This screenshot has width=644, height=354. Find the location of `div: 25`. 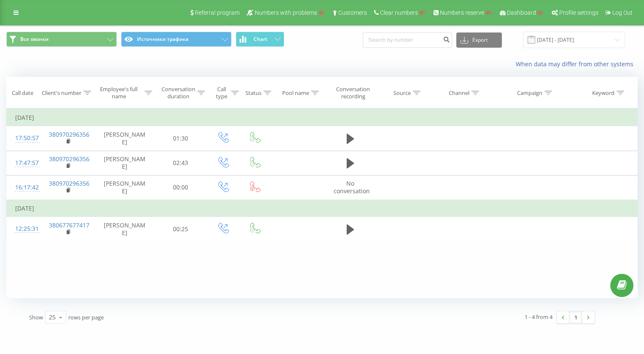

div: 25 is located at coordinates (52, 317).